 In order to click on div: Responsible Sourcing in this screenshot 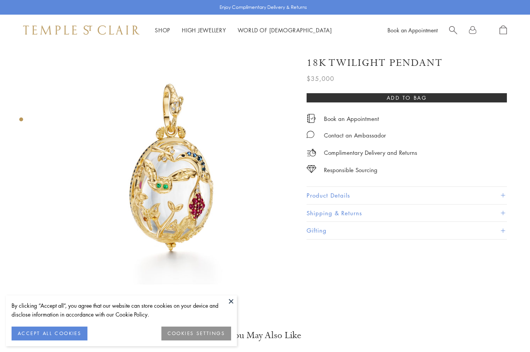, I will do `click(350, 170)`.